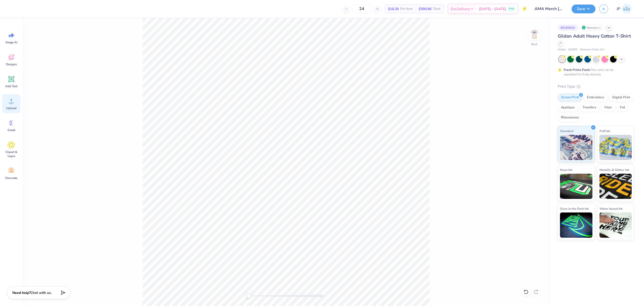 The image size is (644, 306). I want to click on div: Vinyl, so click(608, 107).